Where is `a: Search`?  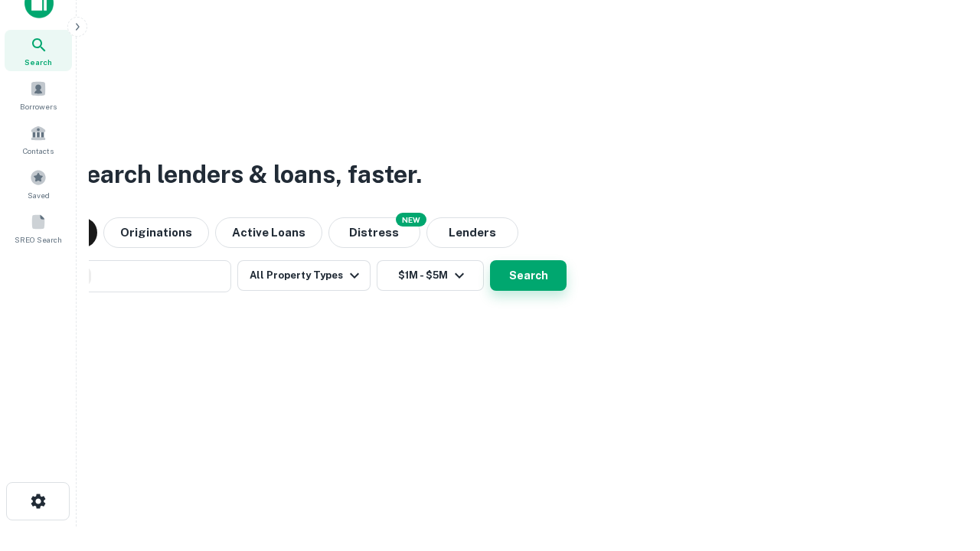 a: Search is located at coordinates (38, 50).